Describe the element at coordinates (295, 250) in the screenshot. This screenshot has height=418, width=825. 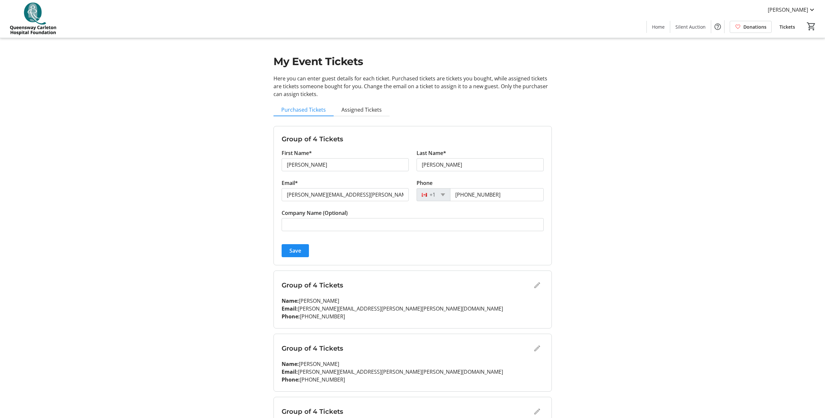
I see `button: Save` at that location.